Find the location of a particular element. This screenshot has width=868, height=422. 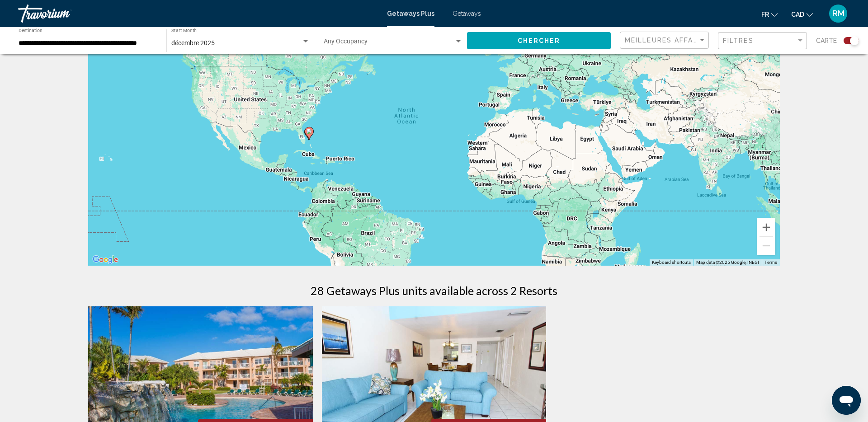

a: Travorium is located at coordinates (198, 14).